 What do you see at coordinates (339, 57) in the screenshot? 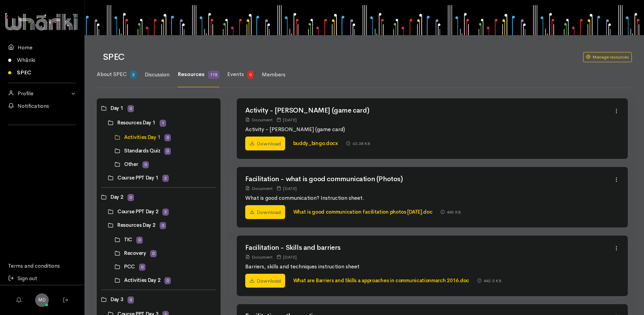
I see `h1: SPEC` at bounding box center [339, 57].